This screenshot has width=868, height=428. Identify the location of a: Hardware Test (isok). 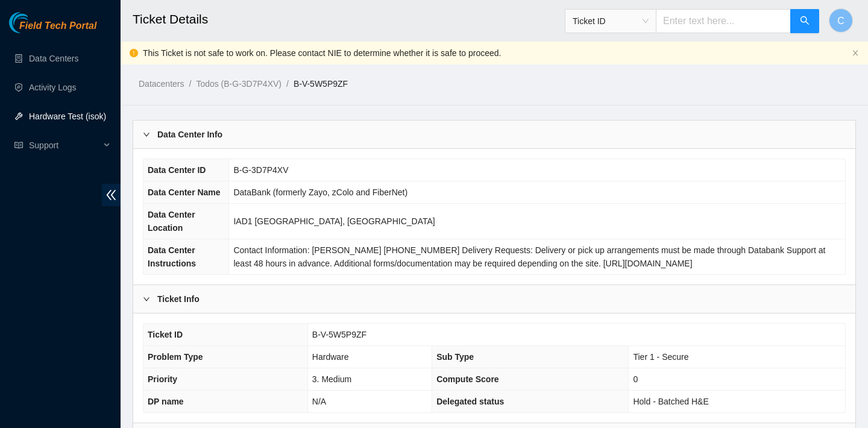
(68, 116).